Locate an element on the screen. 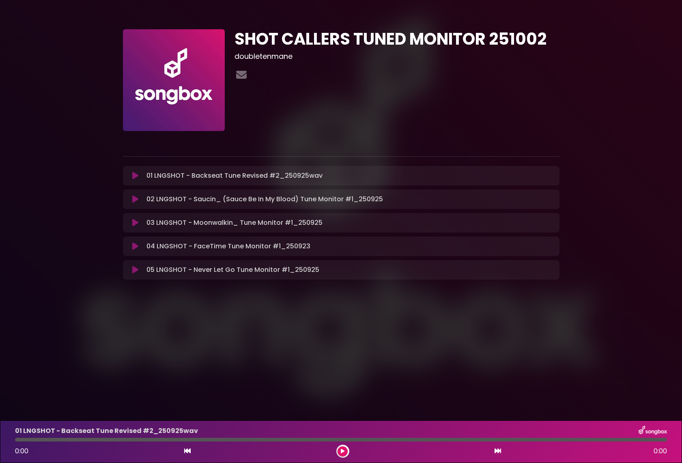  p: 02 LNGSHOT - Saucin_ (Sauce Be In My Blood) Tune Monitor #1_250925 is located at coordinates (264, 199).